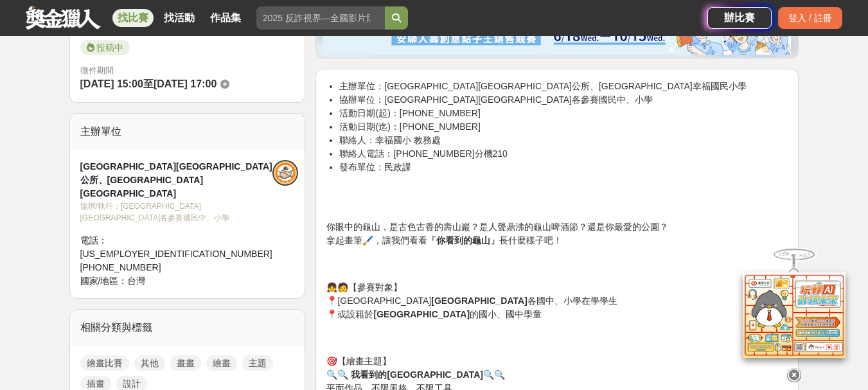 This screenshot has width=868, height=390. Describe the element at coordinates (188, 327) in the screenshot. I see `div: 相關分類與標籤` at that location.